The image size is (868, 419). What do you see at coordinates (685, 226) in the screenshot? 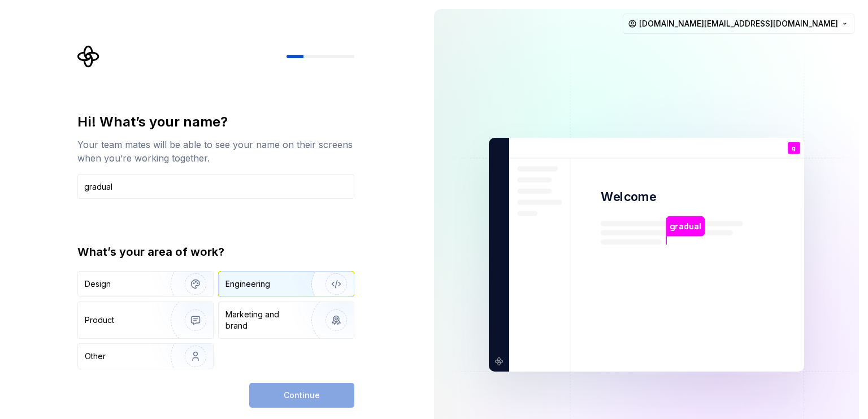
I see `p: gradual` at bounding box center [685, 226].